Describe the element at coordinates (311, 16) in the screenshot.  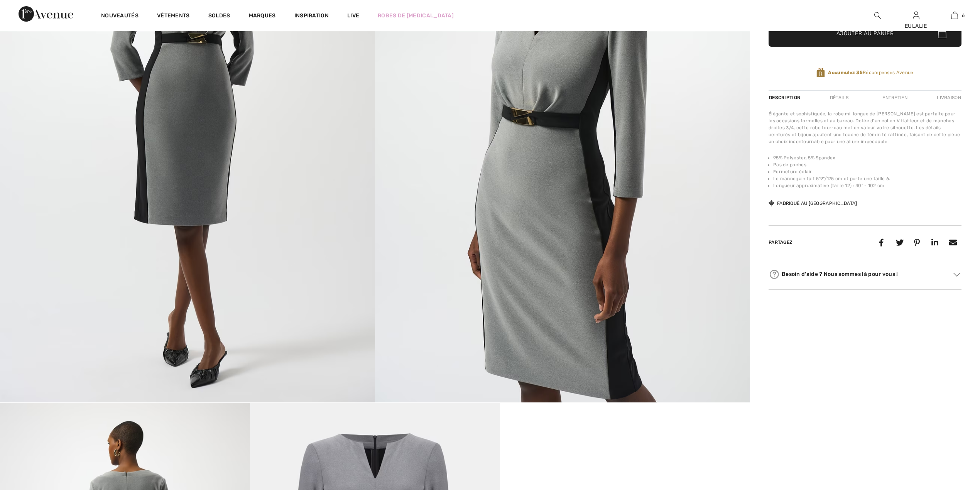
I see `span: Inspiration` at that location.